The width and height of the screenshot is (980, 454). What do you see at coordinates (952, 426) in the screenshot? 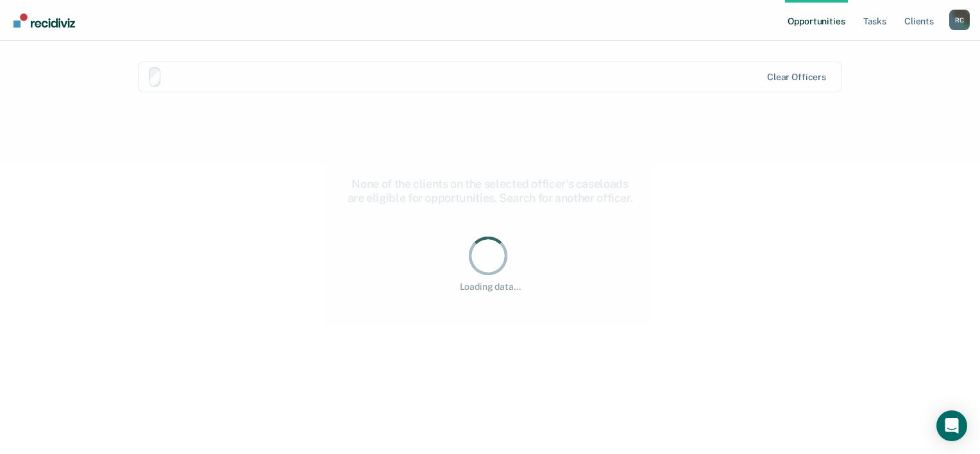
I see `div: Open Intercom Messenger` at bounding box center [952, 426].